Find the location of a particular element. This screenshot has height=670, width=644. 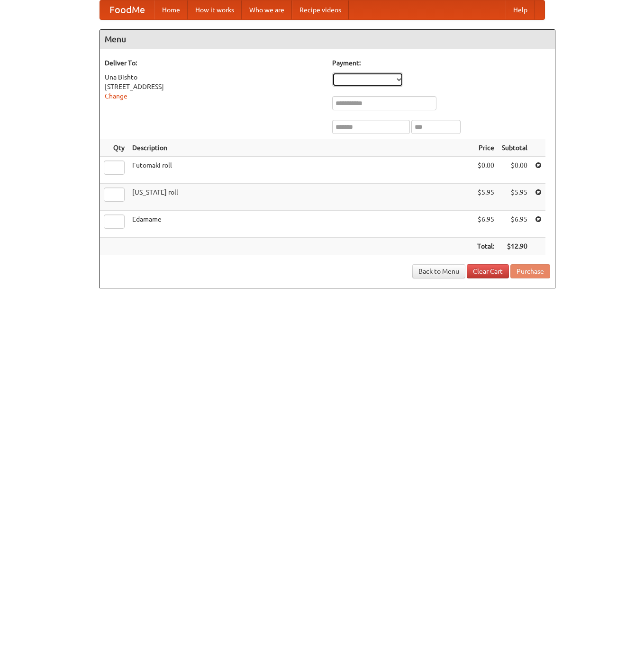

th: Qty is located at coordinates (114, 148).